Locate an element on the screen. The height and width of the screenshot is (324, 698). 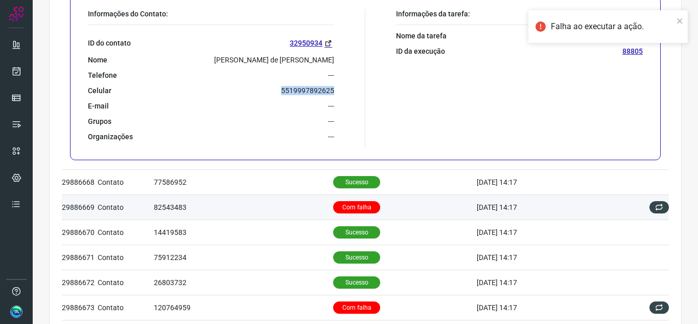
p: Informações do Contato: is located at coordinates (211, 14).